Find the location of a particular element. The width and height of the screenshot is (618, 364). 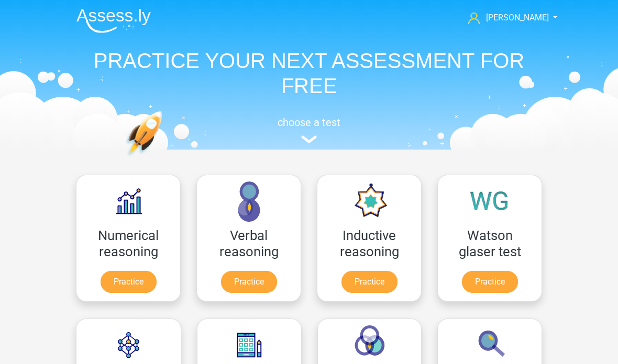

img: practice is located at coordinates (164, 158).